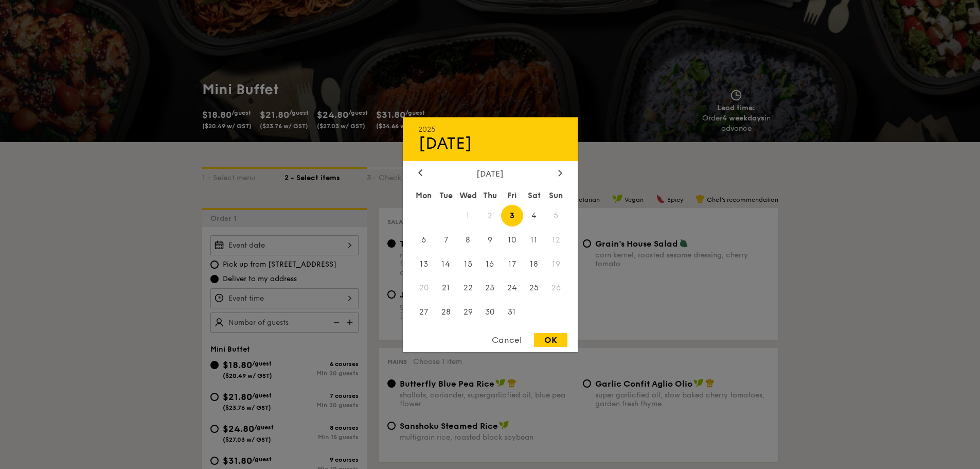 Image resolution: width=980 pixels, height=469 pixels. Describe the element at coordinates (534, 239) in the screenshot. I see `span: 11` at that location.